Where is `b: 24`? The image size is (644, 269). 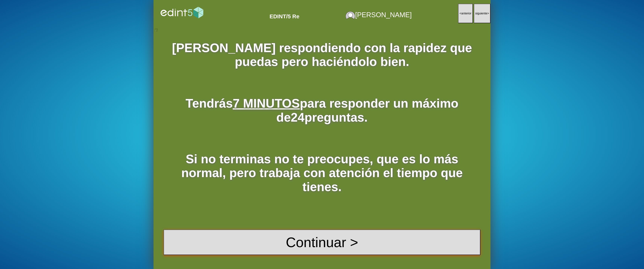 b: 24 is located at coordinates (297, 117).